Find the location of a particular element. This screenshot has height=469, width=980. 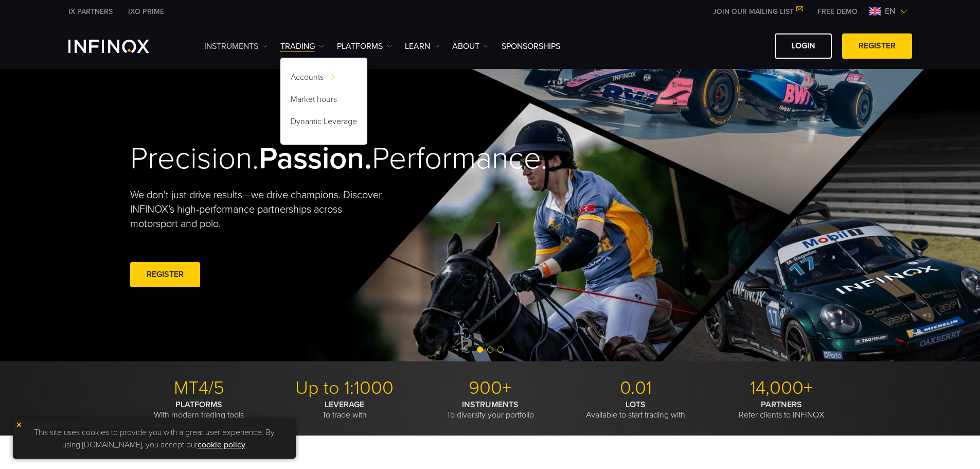

h2: Precision. Performance. is located at coordinates (292, 159).